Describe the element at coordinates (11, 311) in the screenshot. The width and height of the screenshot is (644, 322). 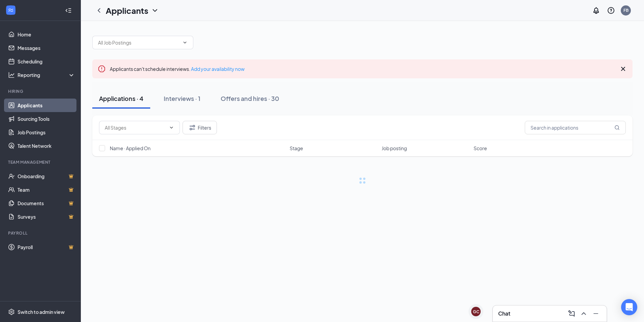
I see `svg: Settings` at that location.